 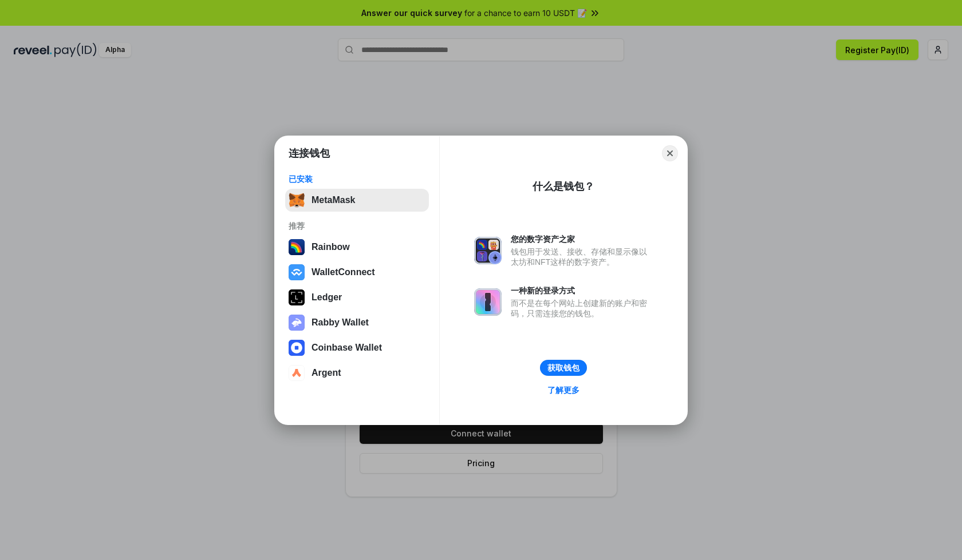 What do you see at coordinates (582, 257) in the screenshot?
I see `div: 钱包用于发送、接收、存储和显示像以太坊和NFT这样的数字资产。` at bounding box center [582, 257].